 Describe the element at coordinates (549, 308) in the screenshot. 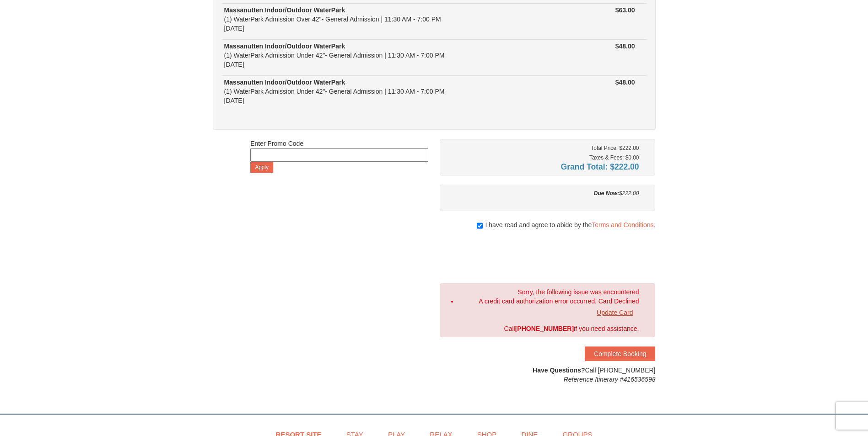

I see `li: A credit card authorization error occurred. Card Declined` at that location.